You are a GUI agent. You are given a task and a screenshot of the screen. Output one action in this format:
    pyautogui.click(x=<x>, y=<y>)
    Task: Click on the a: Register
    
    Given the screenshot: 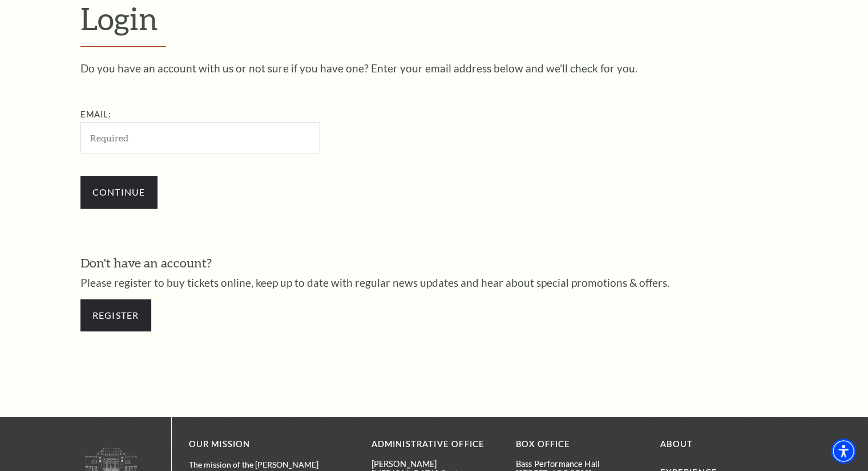 What is the action you would take?
    pyautogui.click(x=116, y=316)
    